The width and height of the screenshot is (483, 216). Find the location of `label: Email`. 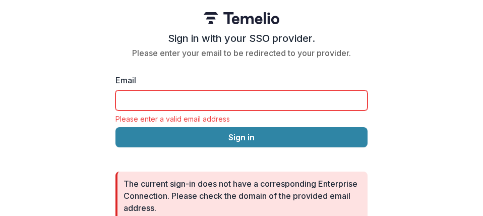

label: Email is located at coordinates (238, 80).